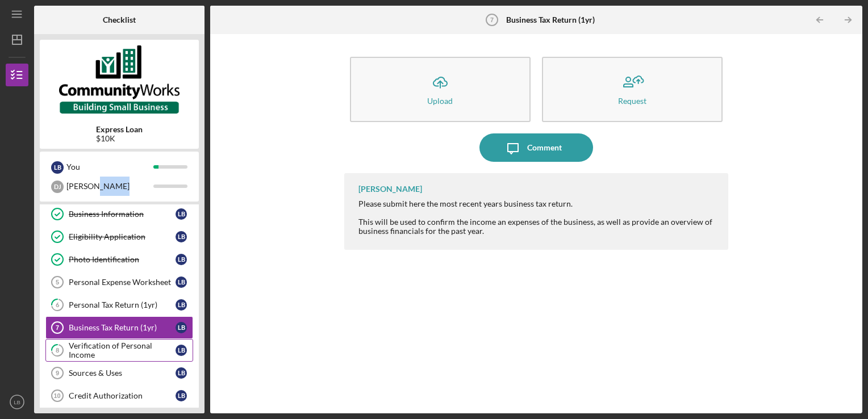 Image resolution: width=868 pixels, height=419 pixels. I want to click on a: 5Personal Expense WorksheetLB, so click(119, 282).